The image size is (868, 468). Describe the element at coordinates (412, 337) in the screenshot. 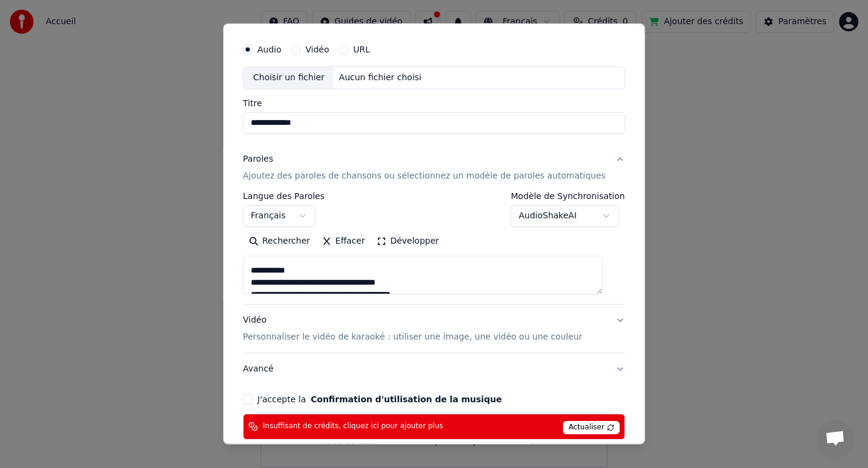

I see `p: Personnaliser le vidéo de karaoké : utiliser une image, une vidéo ou une couleur` at that location.